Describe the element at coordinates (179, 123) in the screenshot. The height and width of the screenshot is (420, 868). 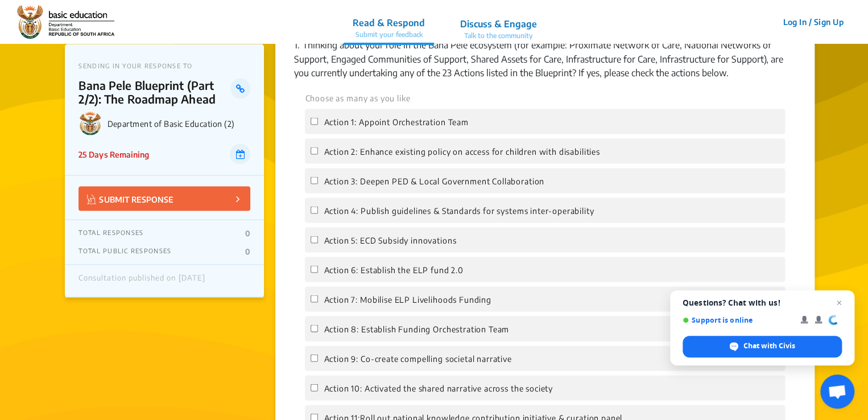
I see `p: Department of Basic Education (2)` at that location.